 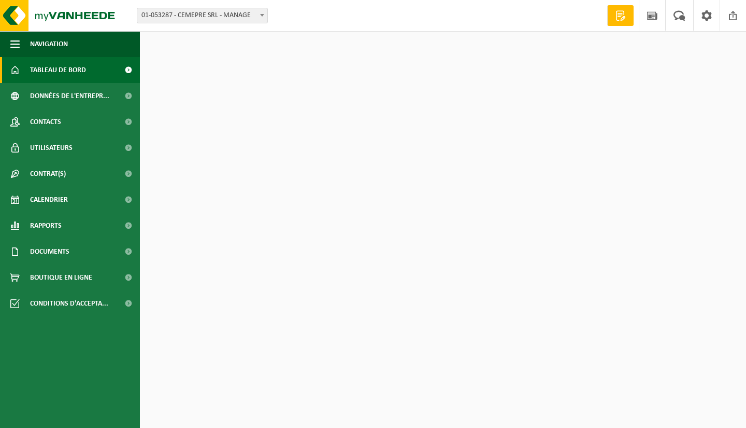 I want to click on span: Calendrier, so click(x=49, y=200).